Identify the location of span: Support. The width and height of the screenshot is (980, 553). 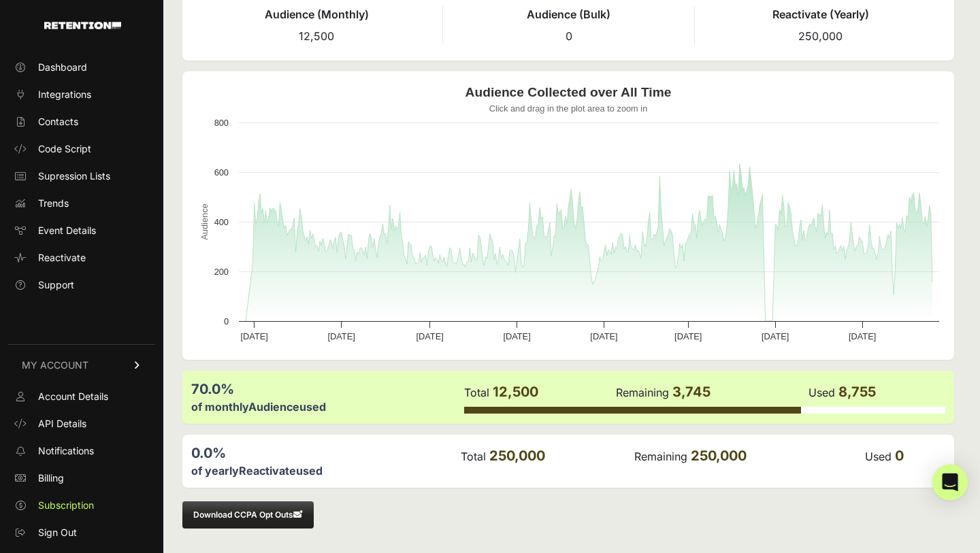
(56, 285).